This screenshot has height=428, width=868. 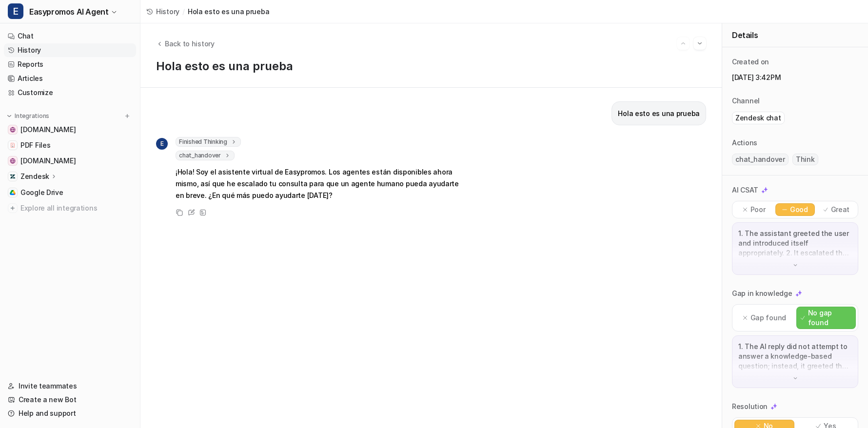 What do you see at coordinates (9, 116) in the screenshot?
I see `img: expand menu` at bounding box center [9, 116].